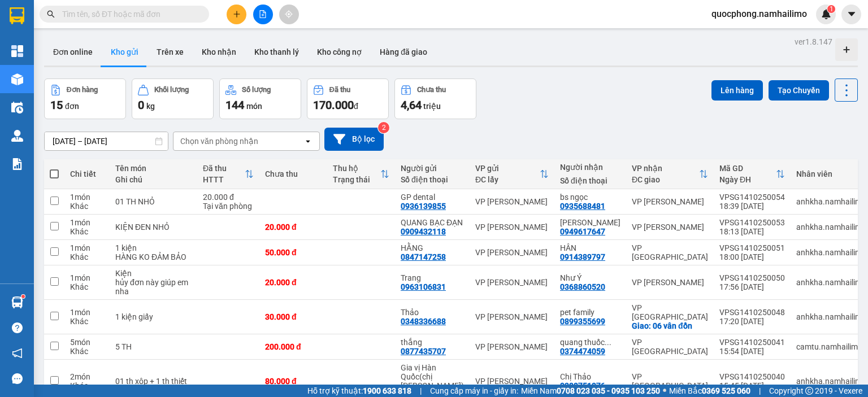 The height and width of the screenshot is (397, 868). I want to click on span: 0, so click(141, 105).